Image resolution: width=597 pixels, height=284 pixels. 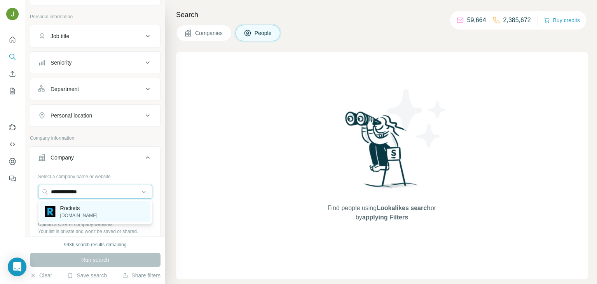 What do you see at coordinates (95, 245) in the screenshot?
I see `div: 9936 search results remaining` at bounding box center [95, 245].